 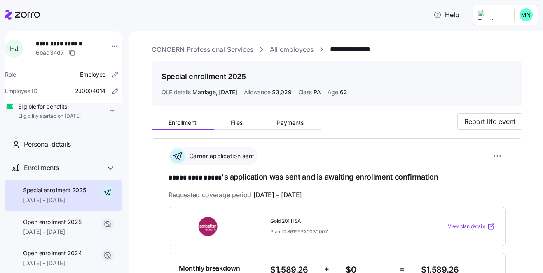 I want to click on span: Role, so click(x=10, y=75).